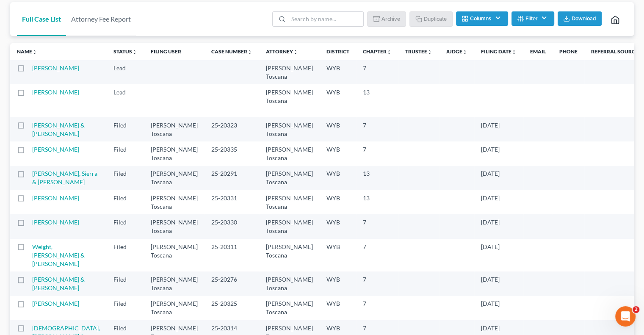 This screenshot has height=335, width=644. What do you see at coordinates (232, 202) in the screenshot?
I see `td: 25-20331` at bounding box center [232, 202].